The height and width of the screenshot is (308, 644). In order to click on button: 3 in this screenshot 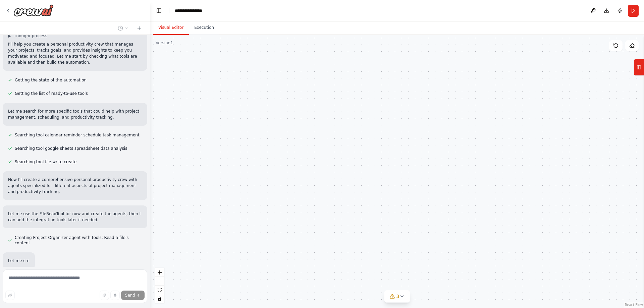, I will do `click(397, 296)`.